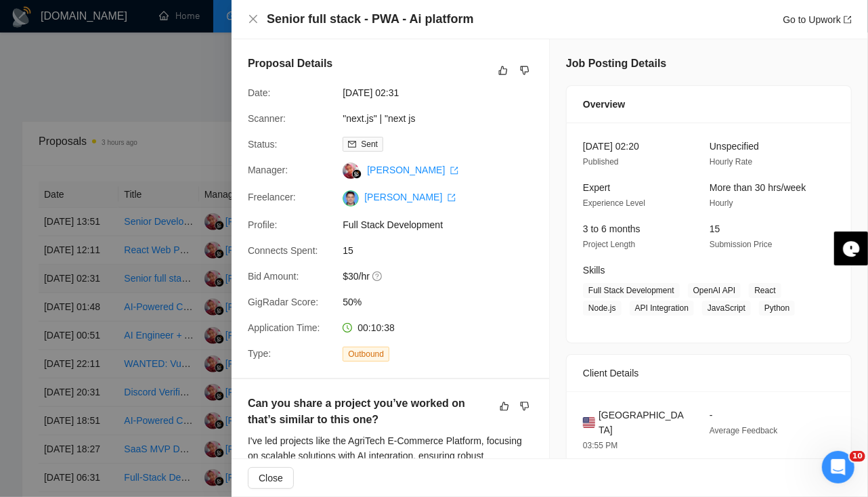  What do you see at coordinates (661, 308) in the screenshot?
I see `span: API Integration` at bounding box center [661, 308].